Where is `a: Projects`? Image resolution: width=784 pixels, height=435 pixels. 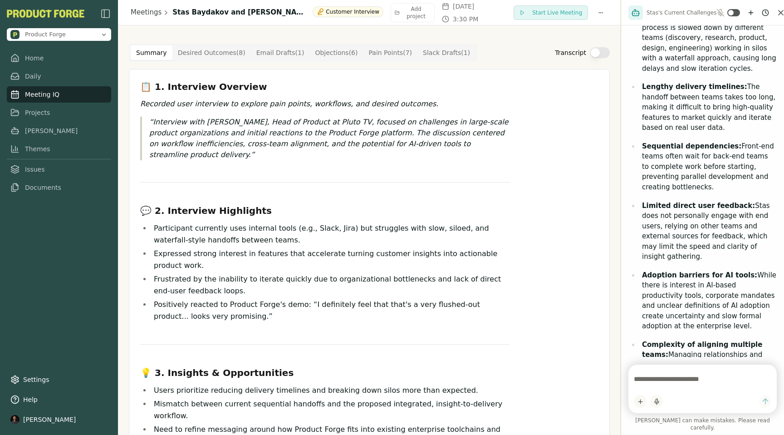 a: Projects is located at coordinates (59, 113).